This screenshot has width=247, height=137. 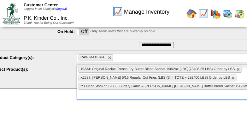 What do you see at coordinates (94, 57) in the screenshot?
I see `span: RAW MATERIAL` at bounding box center [94, 57].